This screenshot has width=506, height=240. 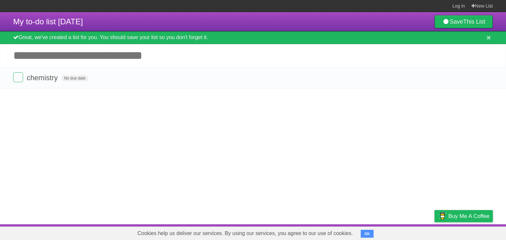 I want to click on a: Terms, so click(x=411, y=233).